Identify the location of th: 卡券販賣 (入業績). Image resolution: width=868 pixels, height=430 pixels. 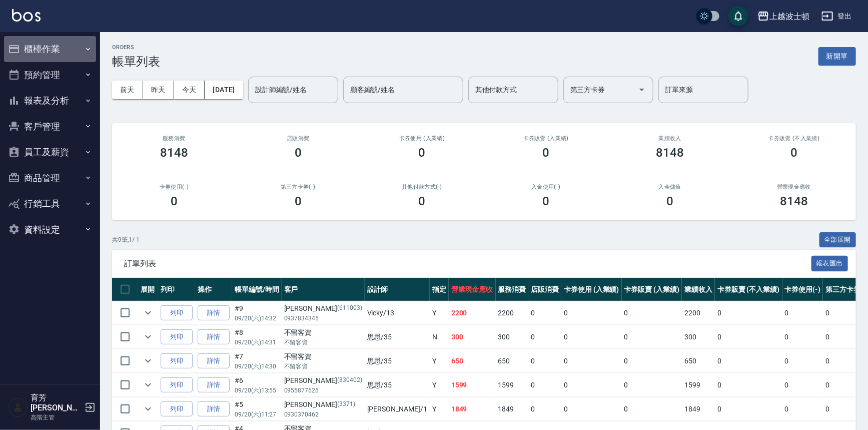
(652, 289).